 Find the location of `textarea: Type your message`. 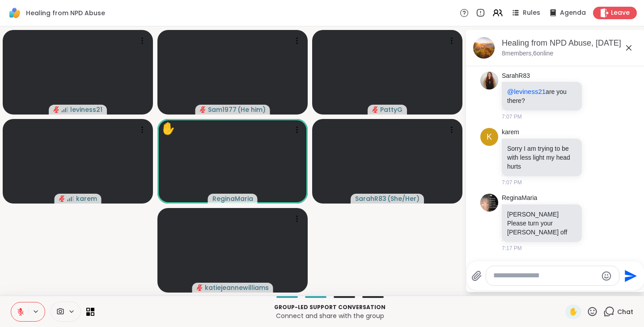

textarea: Type your message is located at coordinates (545, 276).